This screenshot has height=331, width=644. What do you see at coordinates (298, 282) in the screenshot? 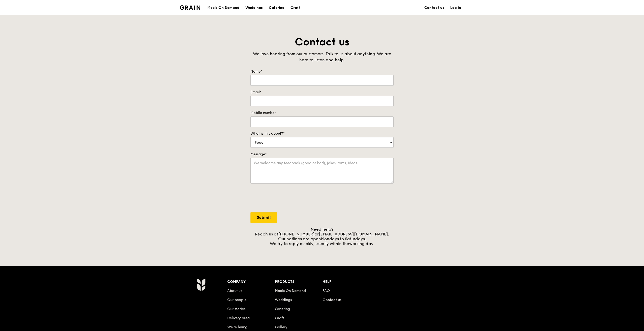
I see `div: Products` at bounding box center [298, 282].